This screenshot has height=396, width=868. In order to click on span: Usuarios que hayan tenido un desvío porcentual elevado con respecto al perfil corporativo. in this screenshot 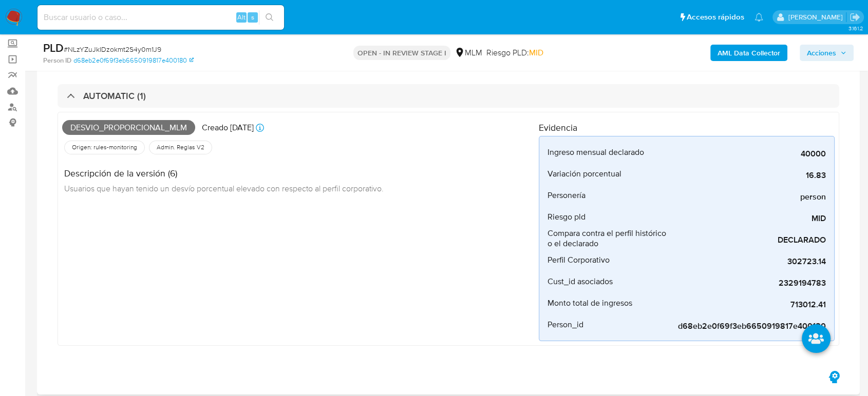, I will do `click(224, 188)`.